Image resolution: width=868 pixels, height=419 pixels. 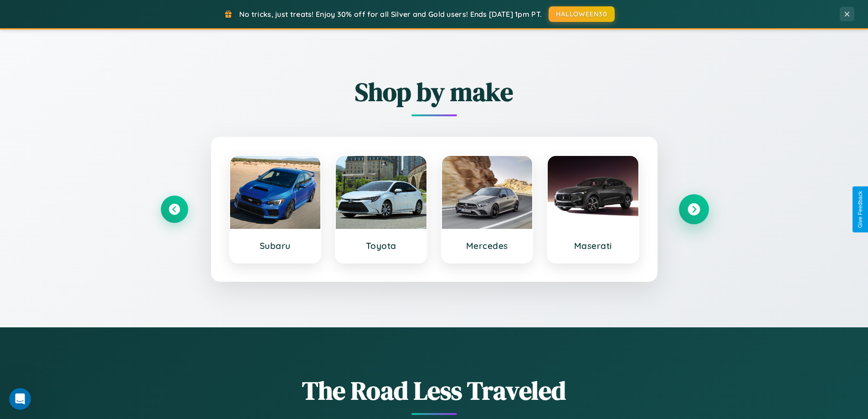 I want to click on h3: Toyota, so click(x=381, y=246).